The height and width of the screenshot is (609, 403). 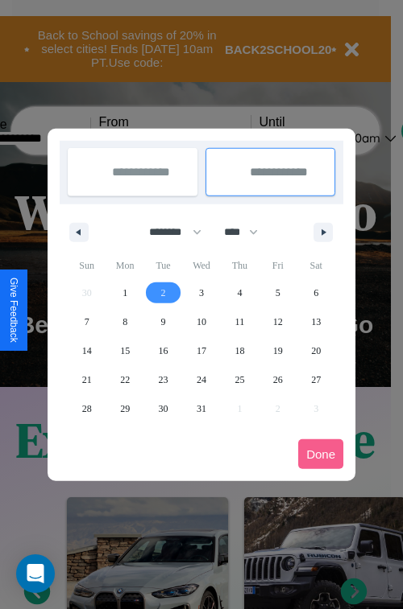 What do you see at coordinates (201, 351) in the screenshot?
I see `span: 17` at bounding box center [201, 351].